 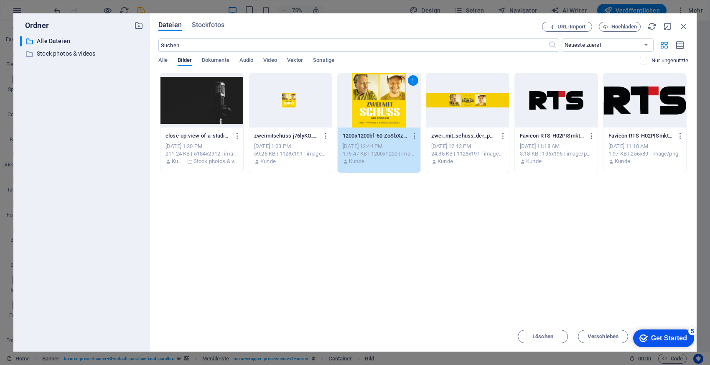 What do you see at coordinates (620, 27) in the screenshot?
I see `button: Hochladen` at bounding box center [620, 27].